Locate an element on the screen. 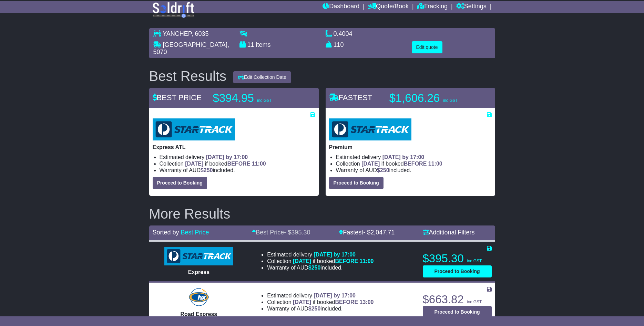 This screenshot has width=644, height=326. img: StarTrack: Express is located at coordinates (199, 256).